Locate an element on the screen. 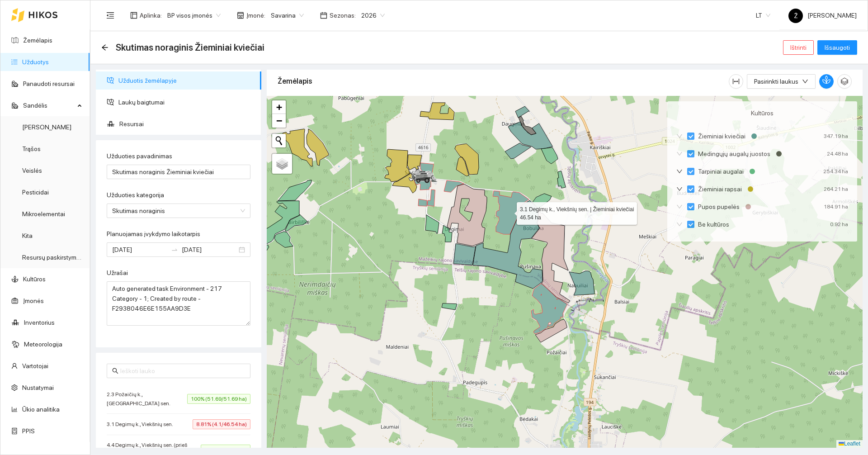  a: Resursų paskirstymas is located at coordinates (53, 257).